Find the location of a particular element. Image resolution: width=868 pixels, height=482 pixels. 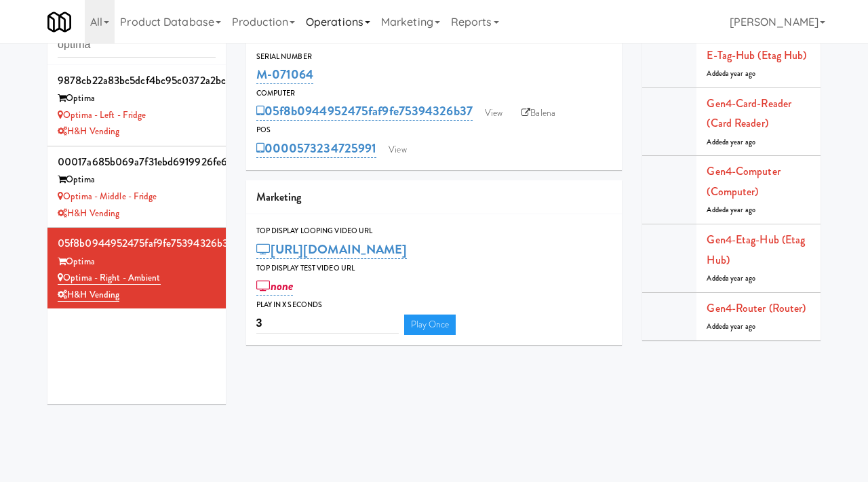

div: 00017a685b069a7f31ebd6919926fe67 is located at coordinates (136, 162).